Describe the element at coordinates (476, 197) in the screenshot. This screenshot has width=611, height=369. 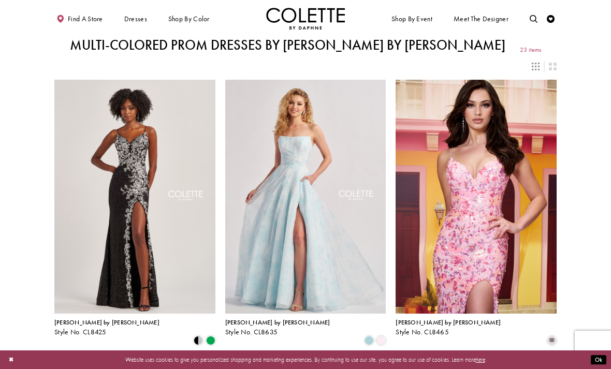
I see `a: Visit Colette by Daphne Style No. CL8465 Page` at that location.